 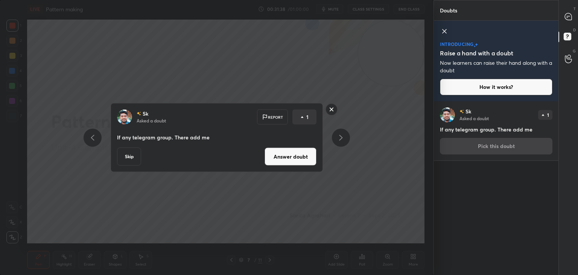 What do you see at coordinates (217, 137) in the screenshot?
I see `p: If any telegram group. There add me` at bounding box center [217, 137].